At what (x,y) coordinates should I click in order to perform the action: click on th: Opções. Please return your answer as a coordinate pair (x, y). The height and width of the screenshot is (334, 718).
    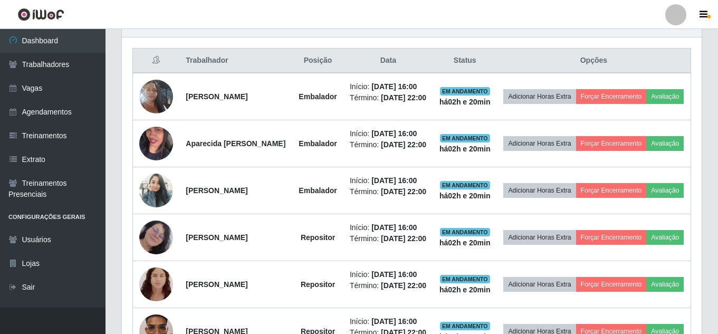
    Looking at the image, I should click on (594, 61).